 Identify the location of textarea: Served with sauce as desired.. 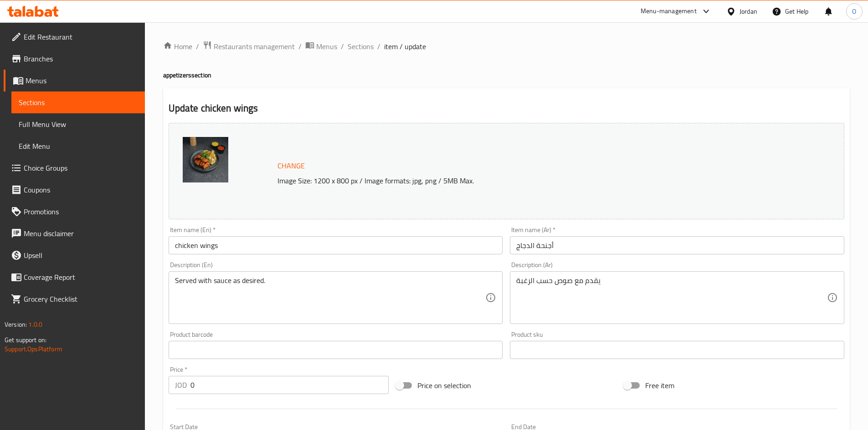
(330, 298).